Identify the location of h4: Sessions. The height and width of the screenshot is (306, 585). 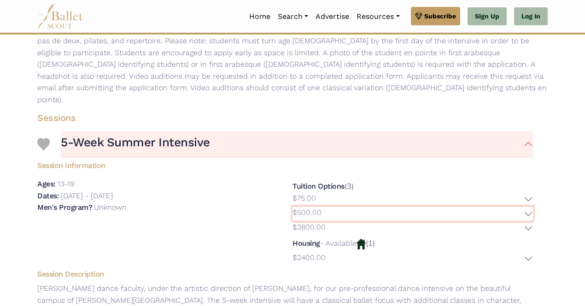
(285, 118).